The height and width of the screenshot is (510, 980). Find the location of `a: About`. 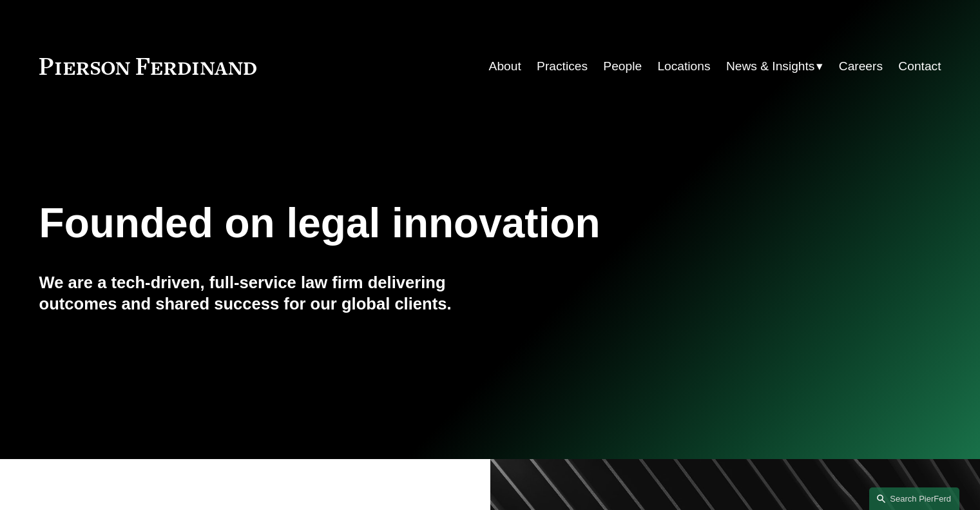

a: About is located at coordinates (505, 66).